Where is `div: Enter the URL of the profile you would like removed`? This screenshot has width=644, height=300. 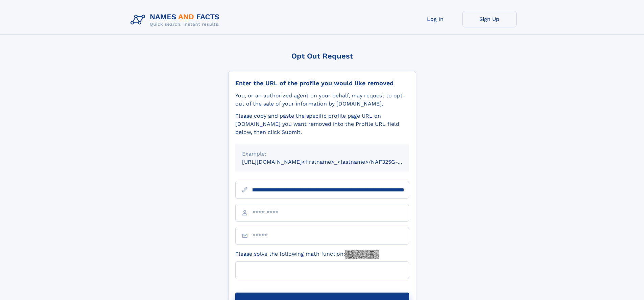
div: Enter the URL of the profile you would like removed is located at coordinates (322, 83).